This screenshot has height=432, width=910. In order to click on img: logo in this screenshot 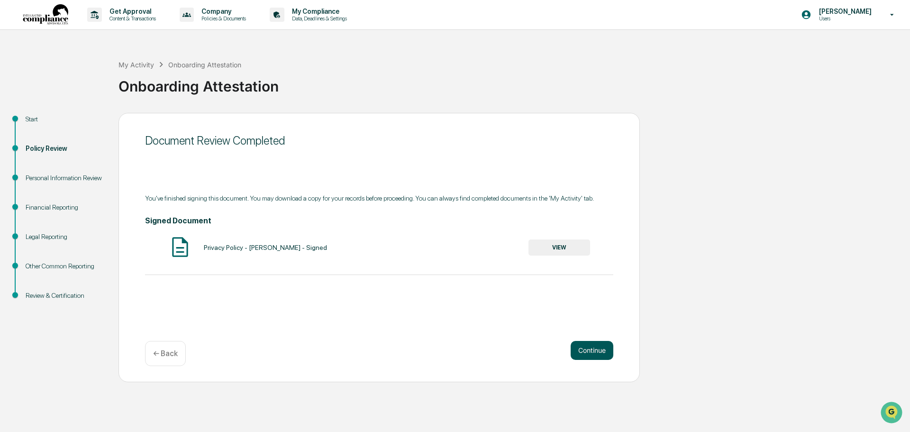, I will do `click(45, 15)`.